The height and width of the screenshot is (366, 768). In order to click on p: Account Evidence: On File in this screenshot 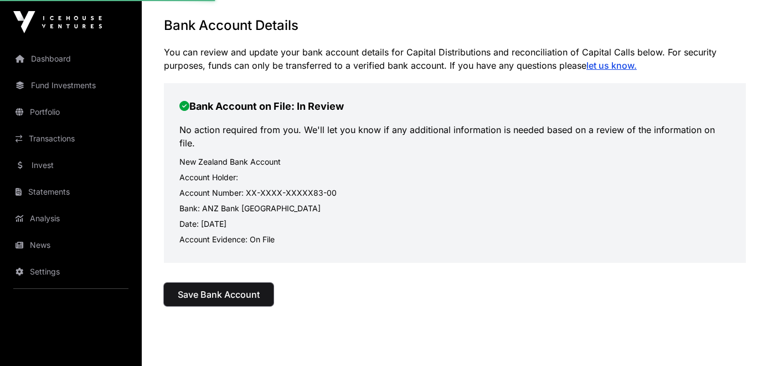, I will do `click(455, 239)`.